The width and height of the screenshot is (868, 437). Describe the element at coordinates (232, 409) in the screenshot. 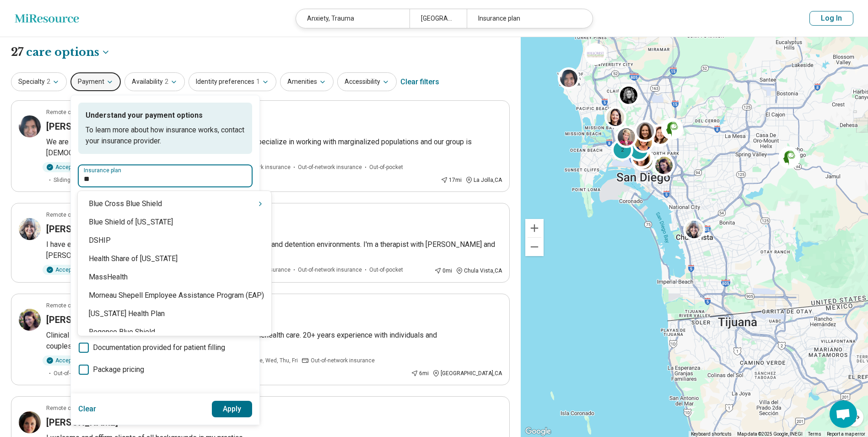

I see `button: Apply` at that location.